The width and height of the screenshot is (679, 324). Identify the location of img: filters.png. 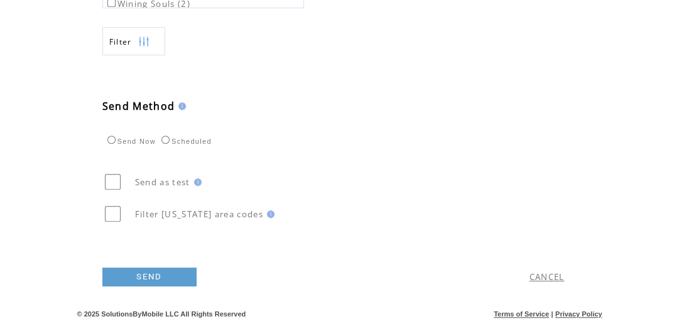
(144, 41).